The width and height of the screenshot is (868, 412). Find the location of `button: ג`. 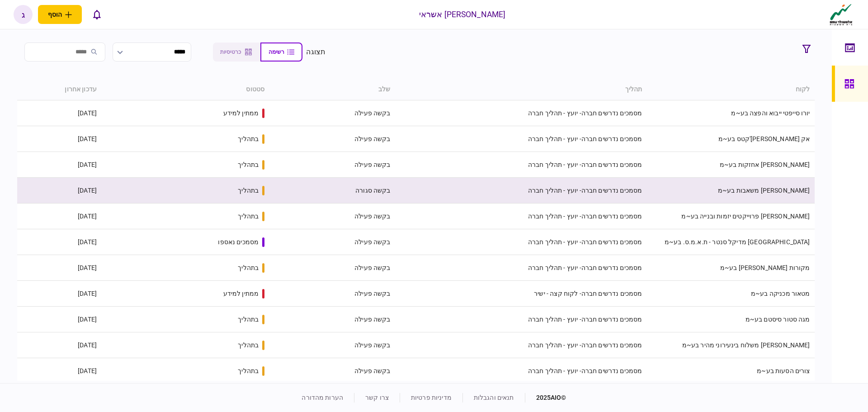

button: ג is located at coordinates (23, 14).